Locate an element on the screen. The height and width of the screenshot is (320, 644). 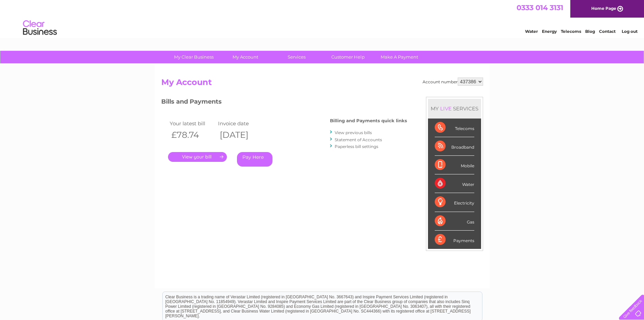
a: Customer Help is located at coordinates (348, 57).